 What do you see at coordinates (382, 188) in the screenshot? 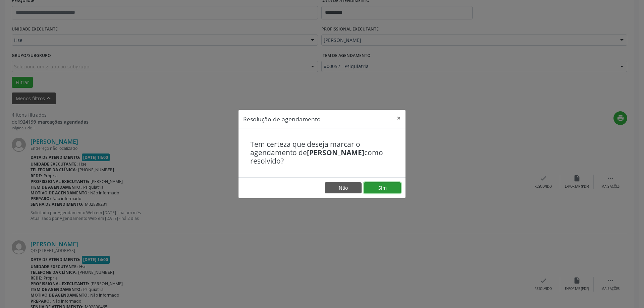
I see `button: Sim` at bounding box center [382, 188].